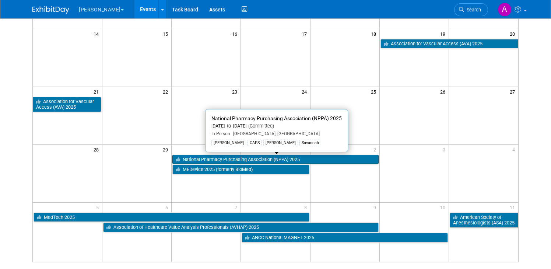 This screenshot has height=269, width=551. What do you see at coordinates (236, 91) in the screenshot?
I see `span: 23` at bounding box center [236, 91].